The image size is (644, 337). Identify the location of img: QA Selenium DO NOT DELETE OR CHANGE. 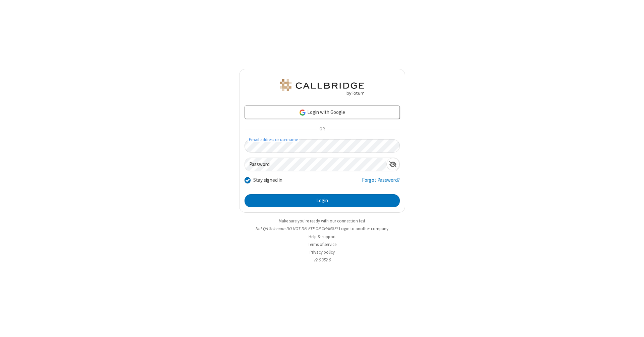
(322, 87).